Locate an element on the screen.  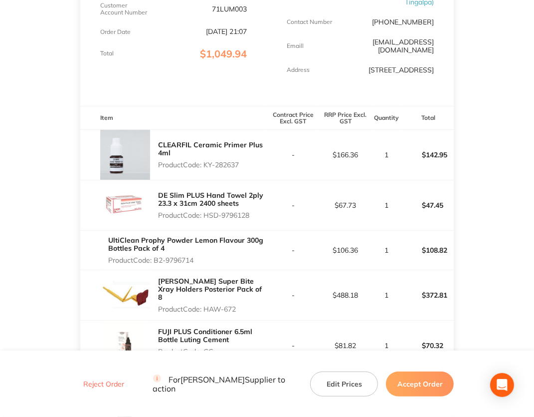
p: 71LUM003 is located at coordinates (230, 9).